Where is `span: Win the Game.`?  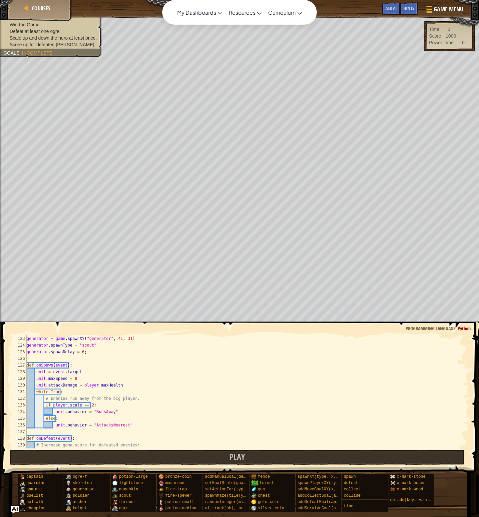
span: Win the Game. is located at coordinates (25, 25).